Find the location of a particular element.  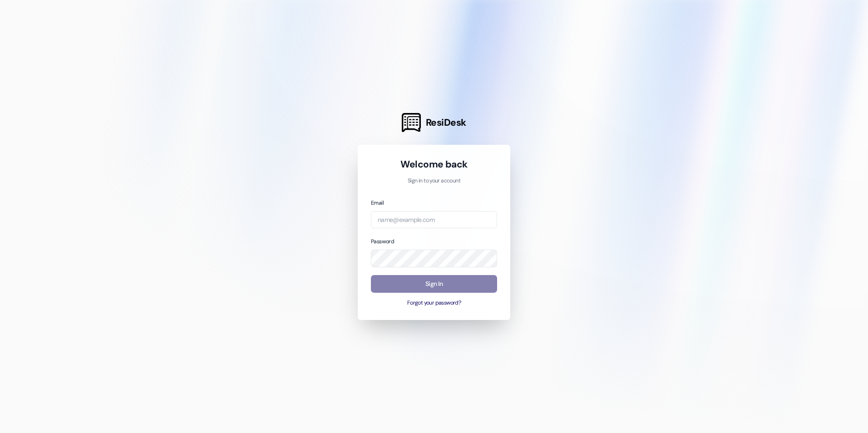

button: Forgot your password? is located at coordinates (434, 304).